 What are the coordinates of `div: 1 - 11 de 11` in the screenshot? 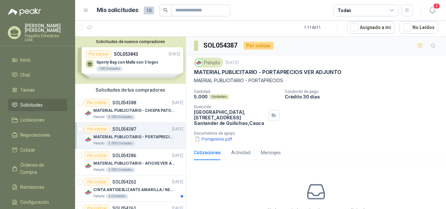 It's located at (323, 27).